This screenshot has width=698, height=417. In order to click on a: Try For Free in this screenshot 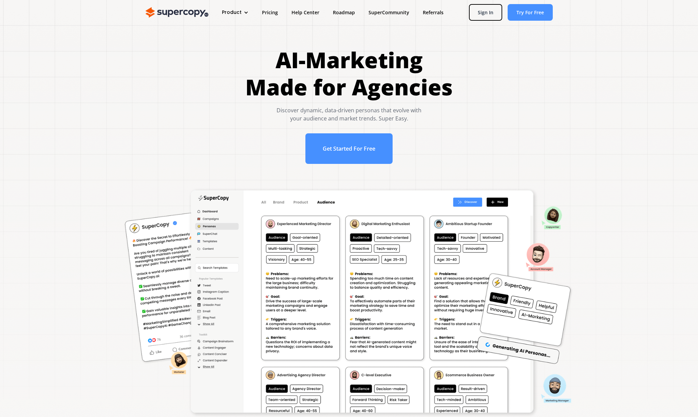, I will do `click(530, 12)`.